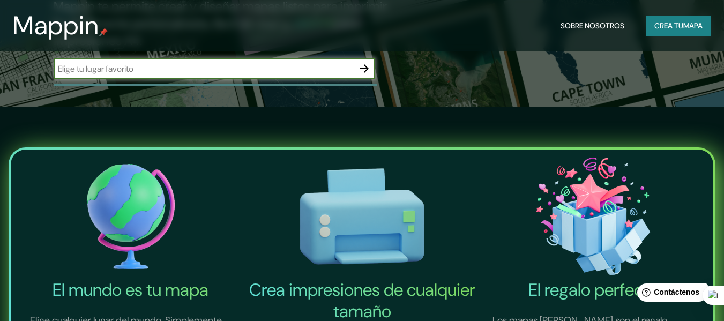  I want to click on button: Crea tumapa, so click(679, 26).